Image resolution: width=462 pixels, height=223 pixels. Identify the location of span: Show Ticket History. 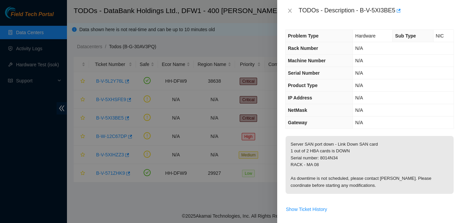
(306, 209).